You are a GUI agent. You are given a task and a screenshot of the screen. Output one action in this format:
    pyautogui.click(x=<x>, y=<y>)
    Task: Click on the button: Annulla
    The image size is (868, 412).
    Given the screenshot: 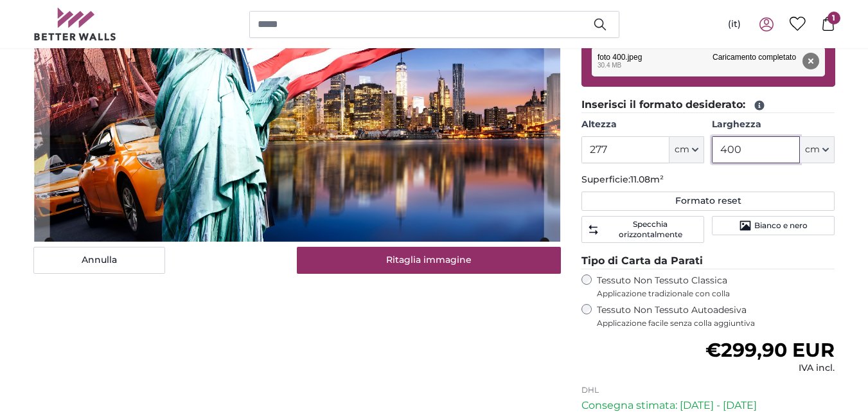 What is the action you would take?
    pyautogui.click(x=98, y=260)
    